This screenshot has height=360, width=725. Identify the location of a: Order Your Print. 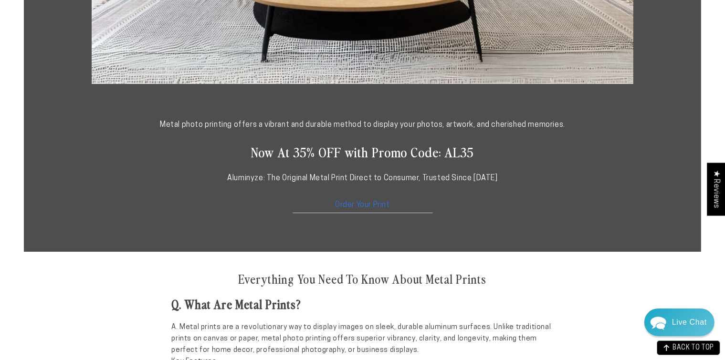
(362, 203).